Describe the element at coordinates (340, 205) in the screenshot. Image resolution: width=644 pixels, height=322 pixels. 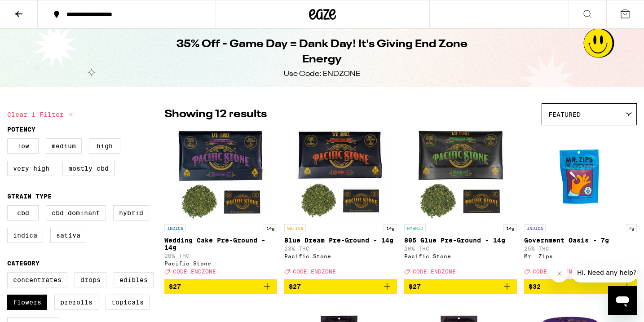
I see `a: Open page for Blue Dream Pre-Ground - 14g from Pacific Stone` at that location.